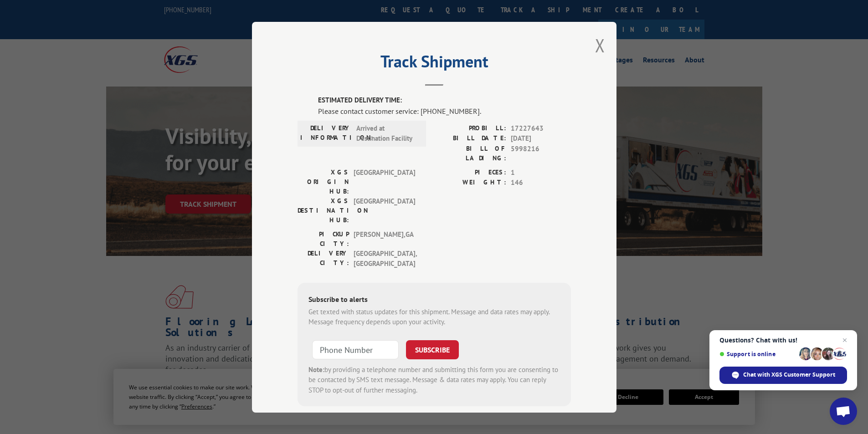  Describe the element at coordinates (323, 210) in the screenshot. I see `label: XGS DESTINATION HUB:` at that location.